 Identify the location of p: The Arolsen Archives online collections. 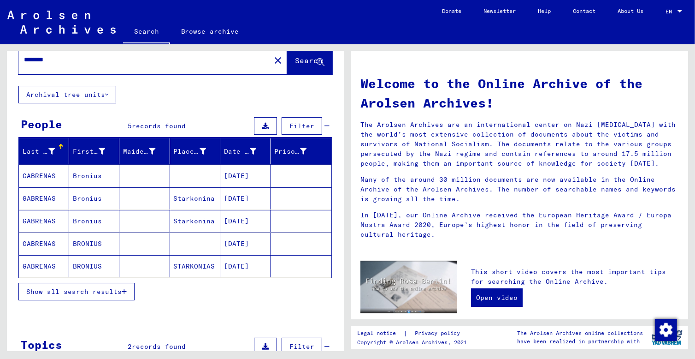
(580, 333).